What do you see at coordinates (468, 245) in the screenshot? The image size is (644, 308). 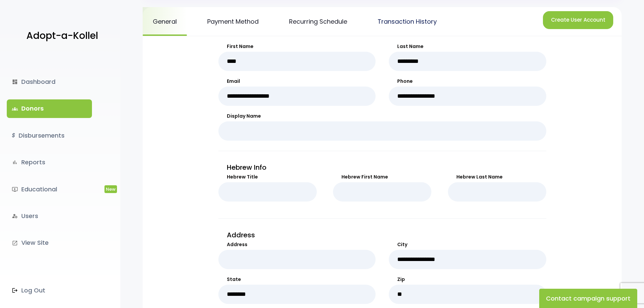 I see `label: City` at bounding box center [468, 245].